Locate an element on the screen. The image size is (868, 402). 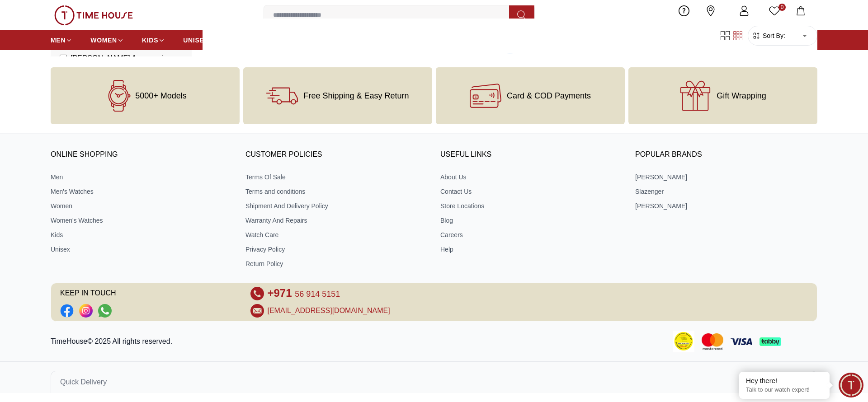
a: Slazenger is located at coordinates (726, 191).